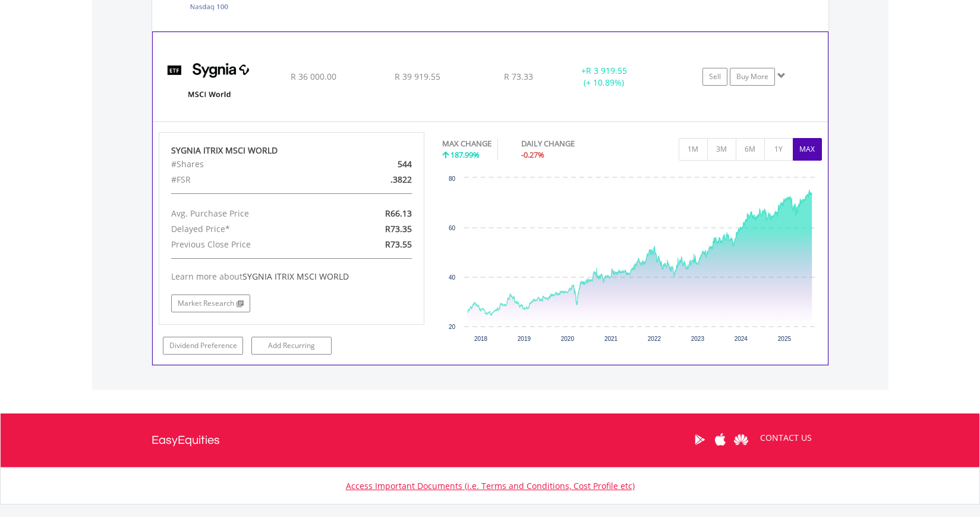  What do you see at coordinates (607, 70) in the screenshot?
I see `span: R 3 919.55` at bounding box center [607, 70].